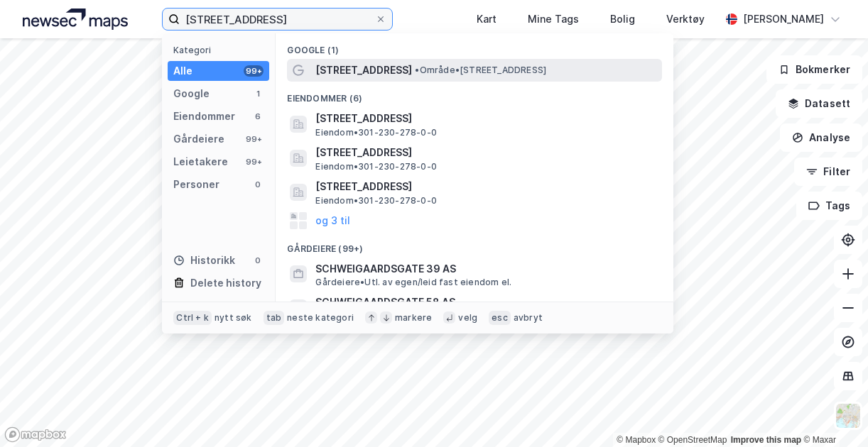 The image size is (868, 447). I want to click on div: Gårdeiere (99+), so click(474, 245).